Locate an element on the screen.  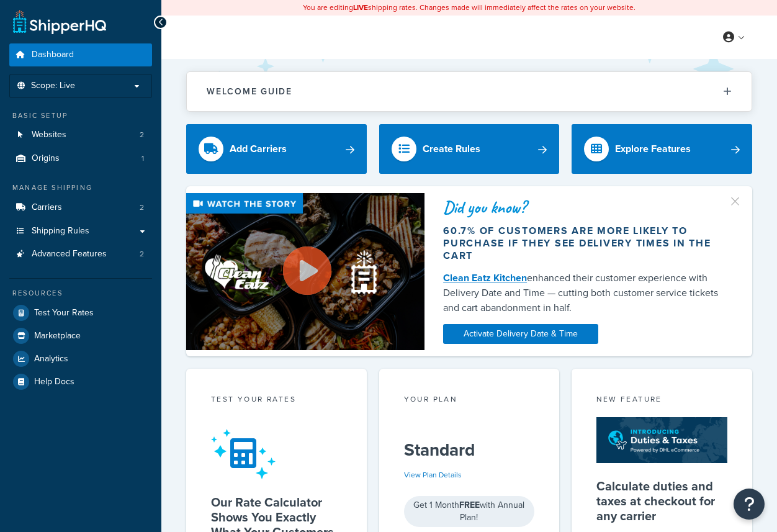
li: Carriers is located at coordinates (80, 207).